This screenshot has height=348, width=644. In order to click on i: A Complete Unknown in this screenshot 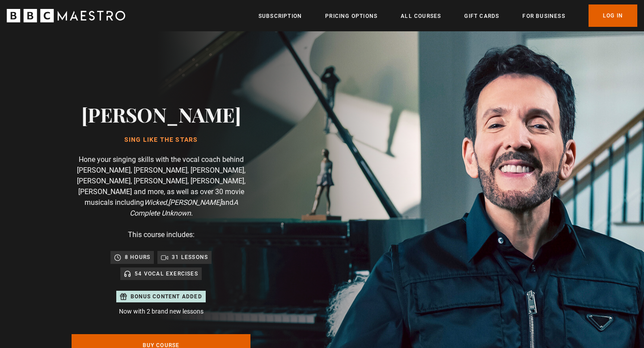, I will do `click(184, 207)`.